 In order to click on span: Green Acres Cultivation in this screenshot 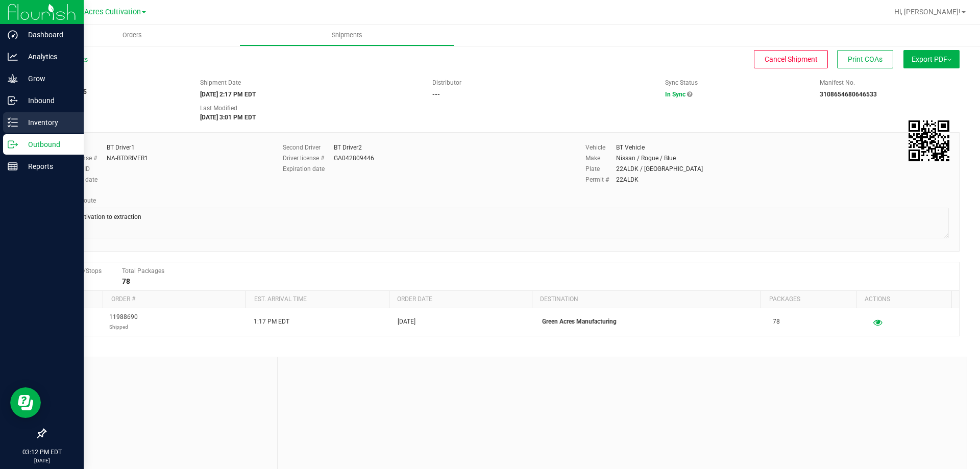, I will do `click(102, 12)`.